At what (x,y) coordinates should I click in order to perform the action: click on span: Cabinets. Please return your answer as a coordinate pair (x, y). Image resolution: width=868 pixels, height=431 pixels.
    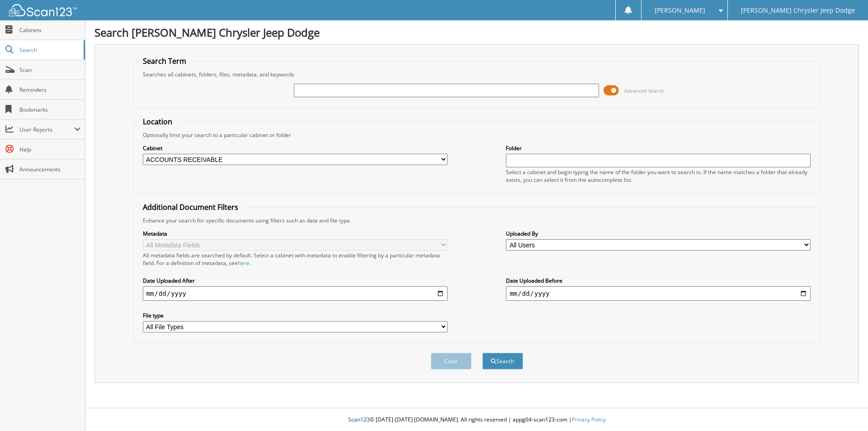
    Looking at the image, I should click on (50, 30).